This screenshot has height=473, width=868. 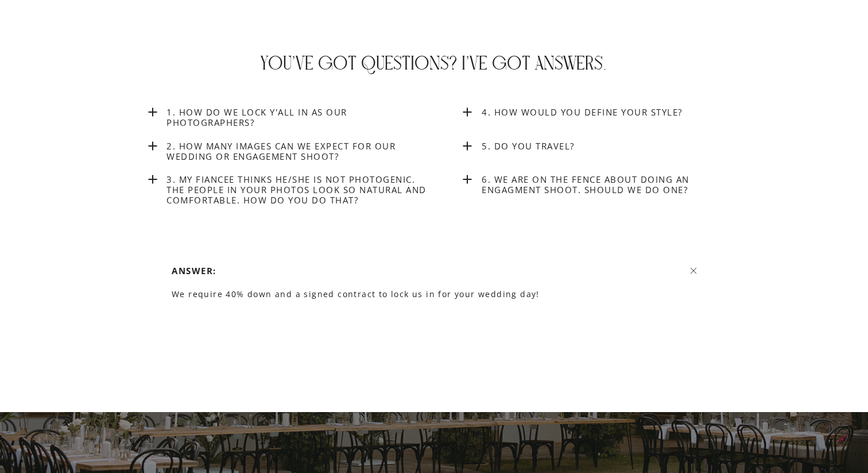 I want to click on h3: 1. How do we lock y'all in as our photographers?, so click(x=299, y=118).